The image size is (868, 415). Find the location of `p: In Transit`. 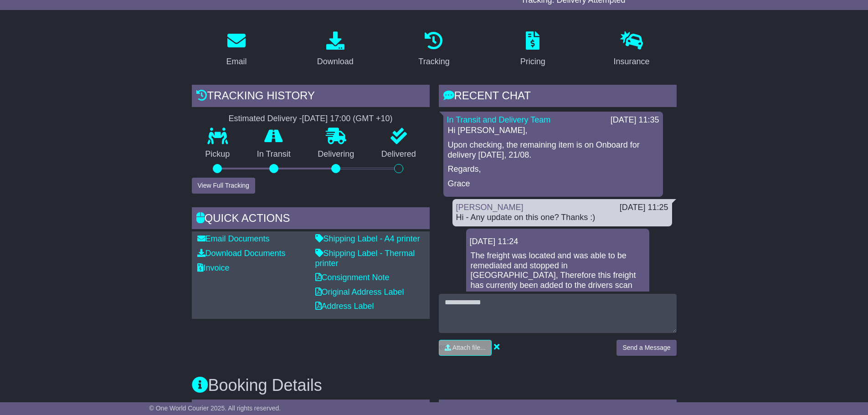

p: In Transit is located at coordinates (273, 154).